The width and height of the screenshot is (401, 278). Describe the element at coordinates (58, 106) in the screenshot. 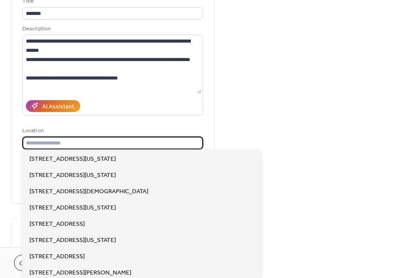

I see `div: AI Assistant` at that location.